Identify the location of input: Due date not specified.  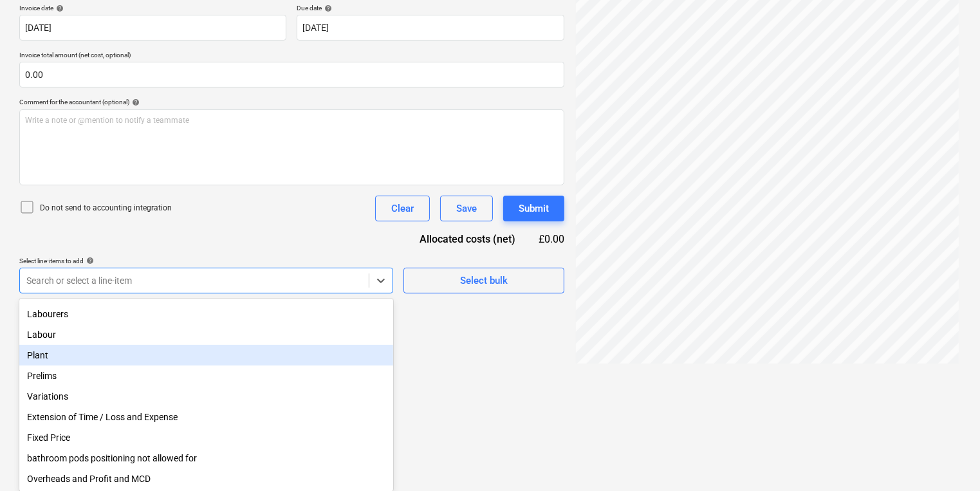
(430, 28).